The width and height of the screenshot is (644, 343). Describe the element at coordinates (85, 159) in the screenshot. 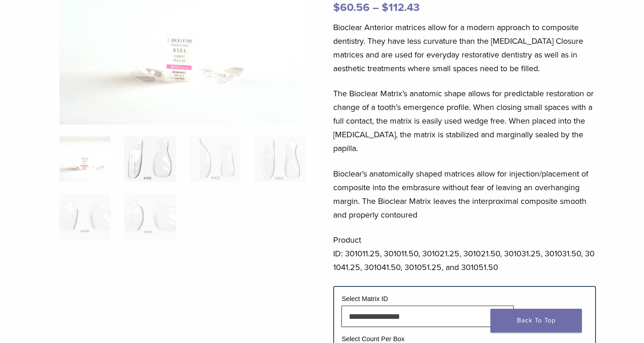

I see `img: Anterior-Original-A-Series-Matrices-324x324.jpg` at that location.